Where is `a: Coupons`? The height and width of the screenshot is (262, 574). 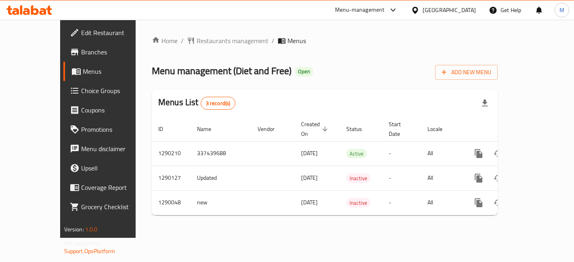 a: Coupons is located at coordinates (109, 110).